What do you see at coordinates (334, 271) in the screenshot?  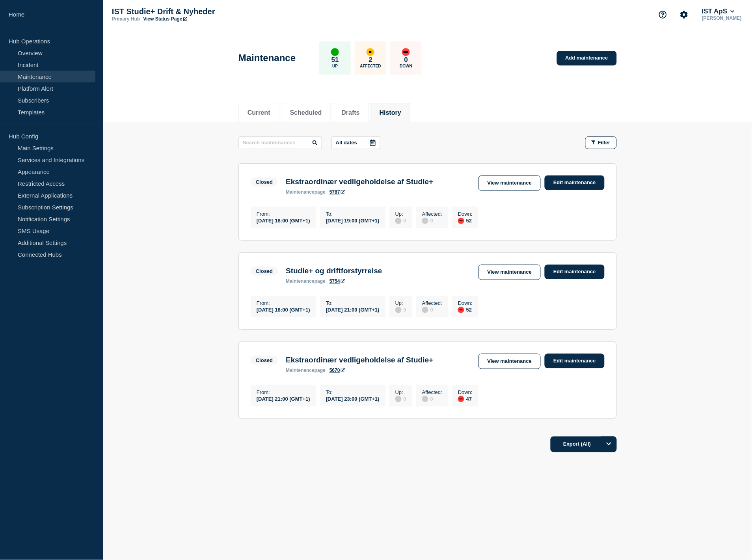 I see `h3: Studie+ og driftforstyrrelse` at bounding box center [334, 271].